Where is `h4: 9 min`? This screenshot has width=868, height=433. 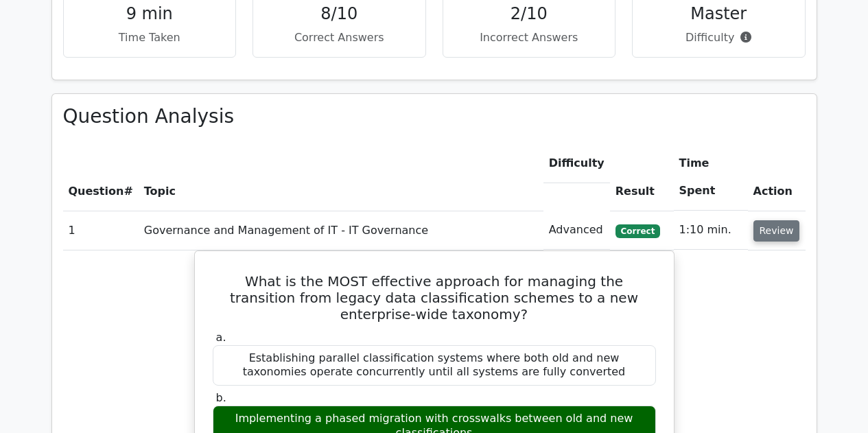
h4: 9 min is located at coordinates (150, 14).